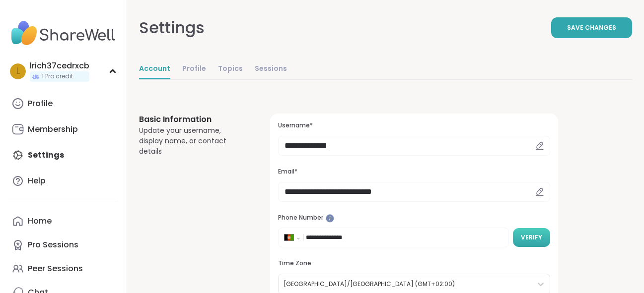 The image size is (644, 293). I want to click on a: Membership, so click(63, 129).